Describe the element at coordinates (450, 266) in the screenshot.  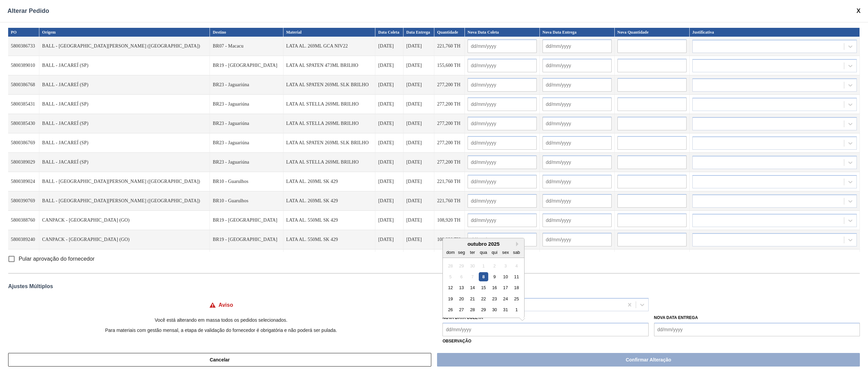
I see `div: Not available domingo, 28 de setembro de 2025` at that location.